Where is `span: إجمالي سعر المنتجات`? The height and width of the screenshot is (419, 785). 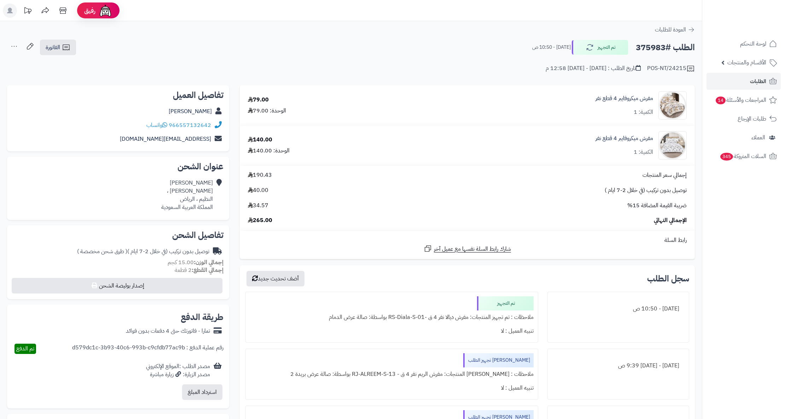
span: إجمالي سعر المنتجات is located at coordinates (665, 175).